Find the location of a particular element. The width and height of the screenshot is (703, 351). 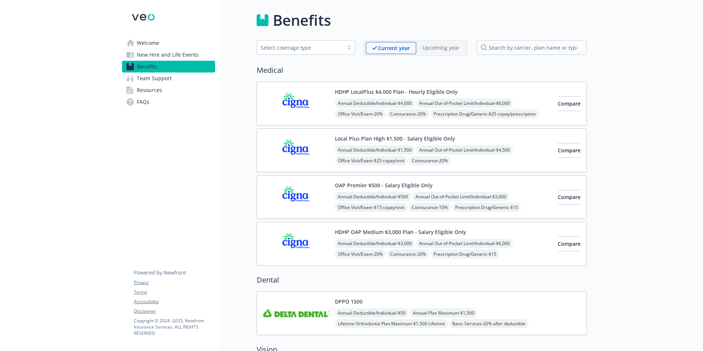

a: FAQs is located at coordinates (168, 102).